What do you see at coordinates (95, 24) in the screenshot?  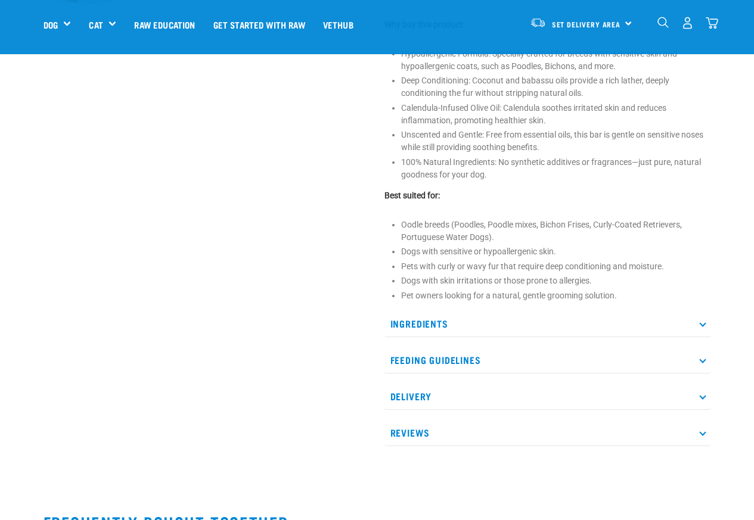 I see `a: Cat` at bounding box center [95, 24].